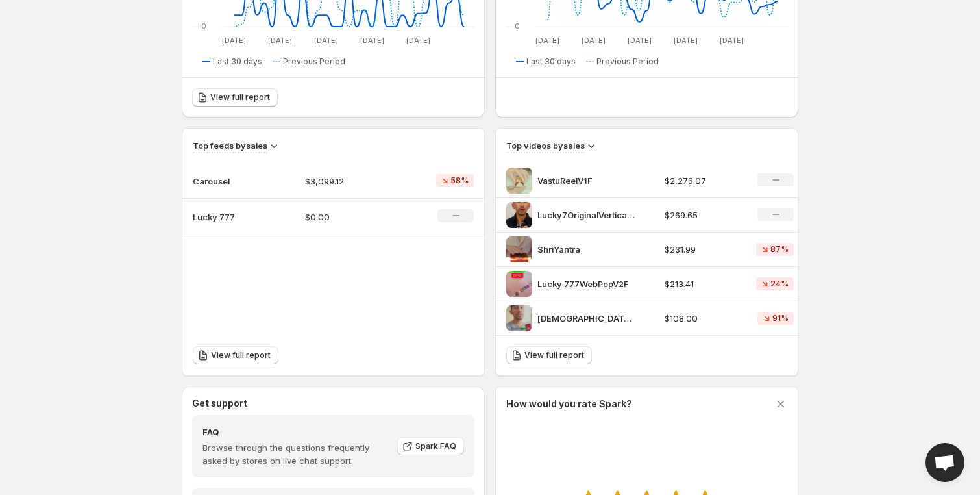 This screenshot has height=495, width=980. I want to click on img: Lucky 777WebPopV2F, so click(520, 284).